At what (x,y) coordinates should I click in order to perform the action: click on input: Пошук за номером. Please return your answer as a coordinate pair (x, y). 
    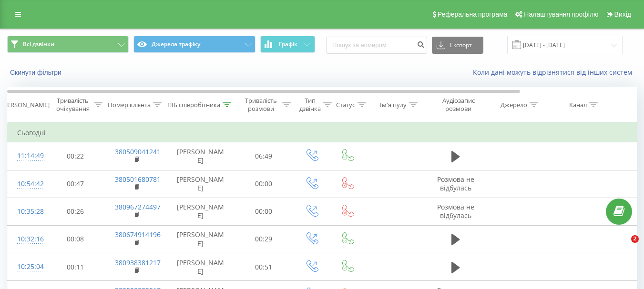
    Looking at the image, I should click on (377, 45).